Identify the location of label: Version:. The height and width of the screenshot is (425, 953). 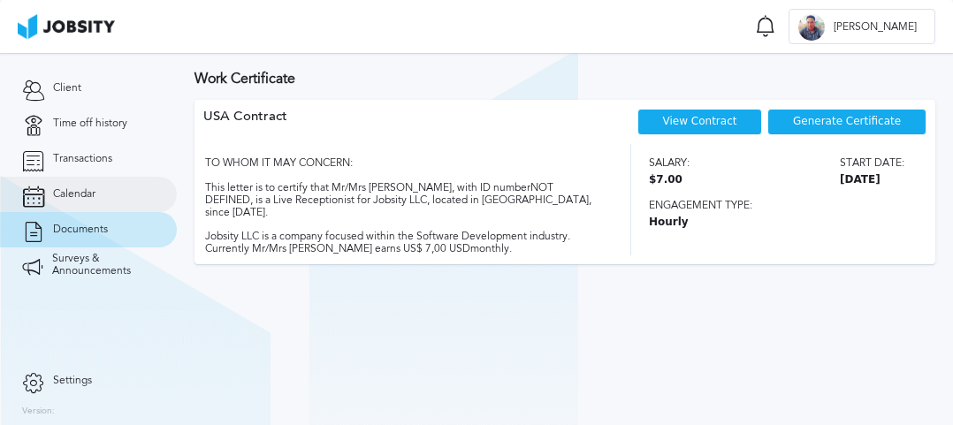
(38, 412).